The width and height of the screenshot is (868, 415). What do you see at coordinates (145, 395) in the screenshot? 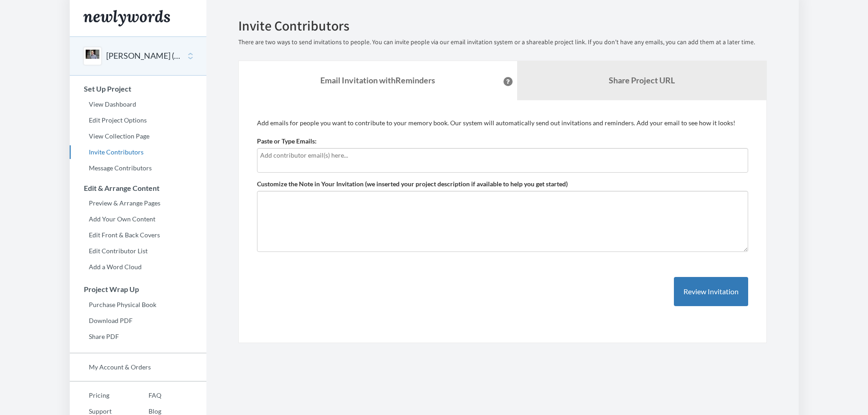
I see `a: FAQ` at bounding box center [145, 395].